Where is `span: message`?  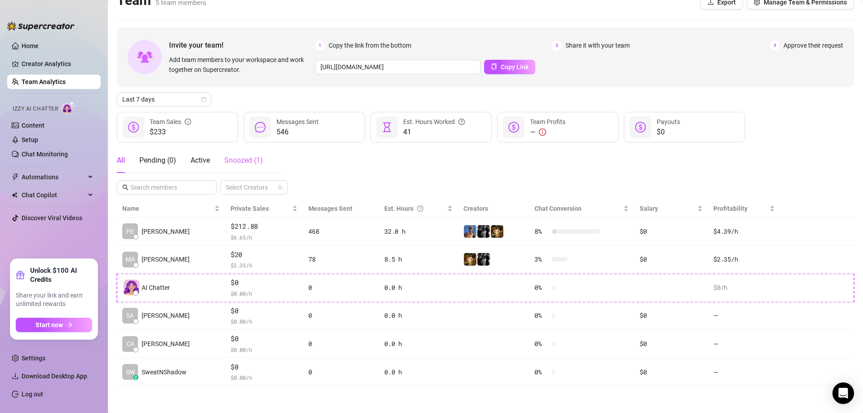 span: message is located at coordinates (260, 127).